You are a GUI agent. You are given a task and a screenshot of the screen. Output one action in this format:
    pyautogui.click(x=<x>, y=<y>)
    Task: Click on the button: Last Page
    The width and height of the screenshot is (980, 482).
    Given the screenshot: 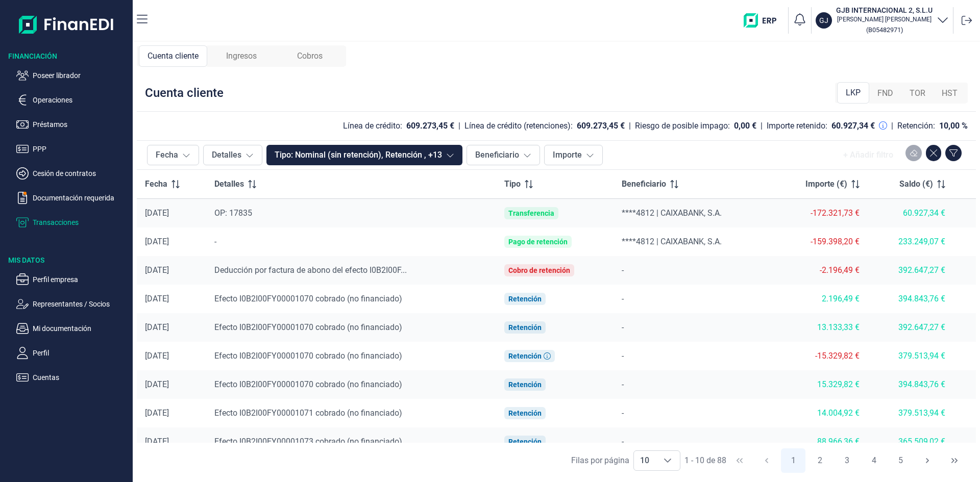 What is the action you would take?
    pyautogui.click(x=955, y=461)
    